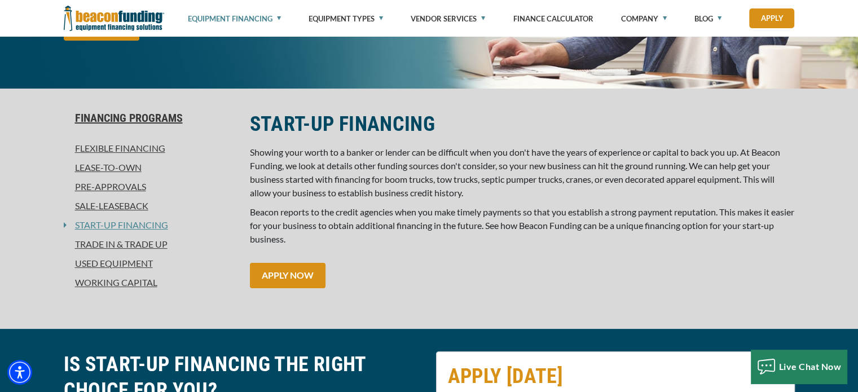 Image resolution: width=858 pixels, height=392 pixels. I want to click on a: Apply, so click(772, 18).